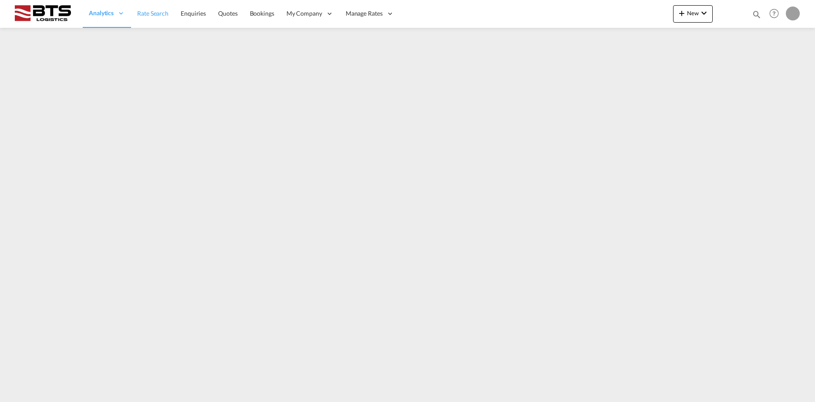  Describe the element at coordinates (774, 13) in the screenshot. I see `span: Help` at that location.